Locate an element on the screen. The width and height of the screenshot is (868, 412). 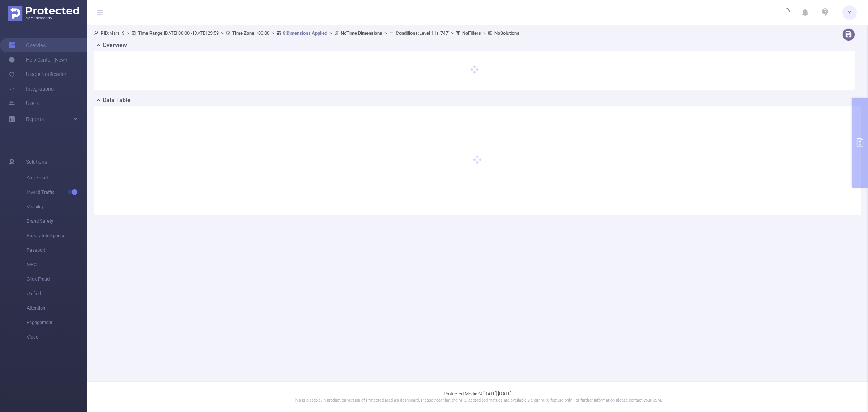
h2: Overview is located at coordinates (114, 45).